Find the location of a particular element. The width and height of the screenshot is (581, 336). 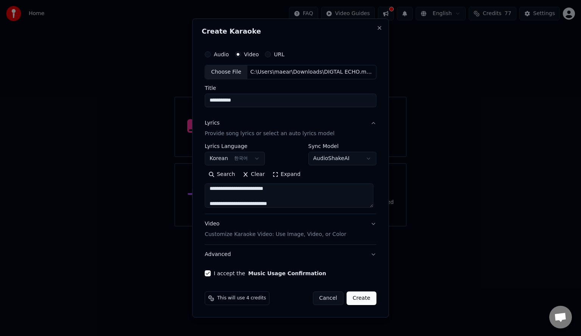

button: Cancel is located at coordinates (328, 299).